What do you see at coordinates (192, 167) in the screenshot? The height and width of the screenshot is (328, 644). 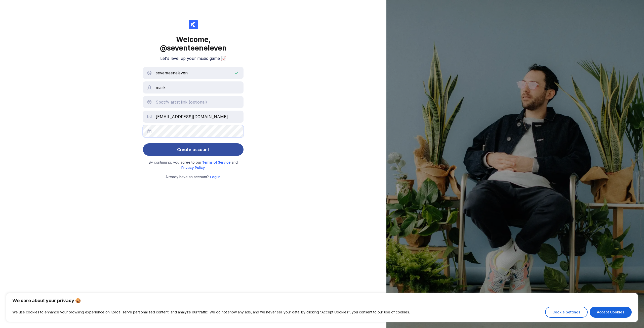 I see `a: Privacy Policy` at bounding box center [192, 167].